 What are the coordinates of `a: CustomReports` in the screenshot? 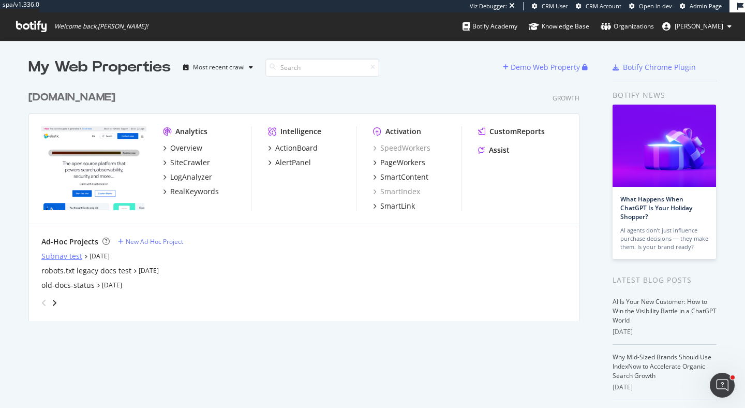 It's located at (511, 131).